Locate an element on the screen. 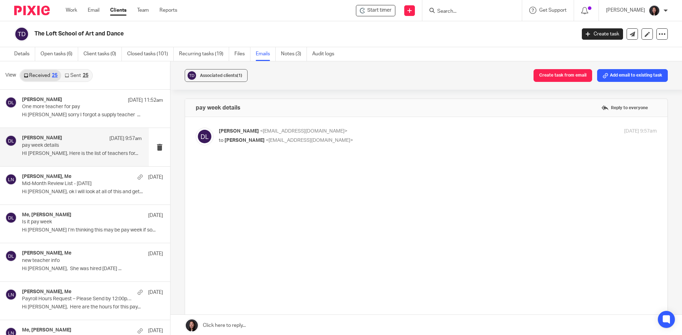 This screenshot has height=335, width=682. p: new teacher info is located at coordinates (78, 261).